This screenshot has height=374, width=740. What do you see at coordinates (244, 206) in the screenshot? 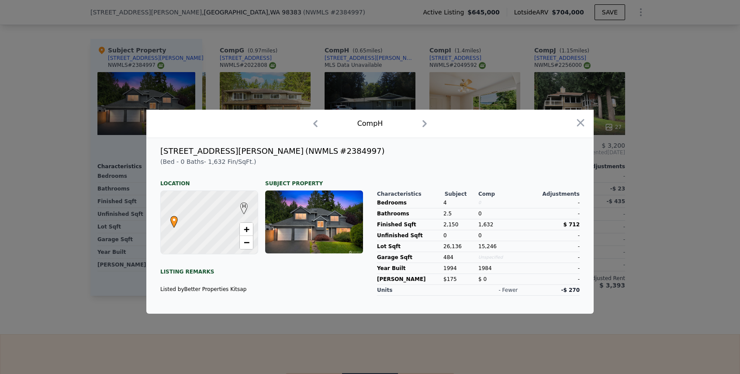
I see `span: H` at bounding box center [244, 206].